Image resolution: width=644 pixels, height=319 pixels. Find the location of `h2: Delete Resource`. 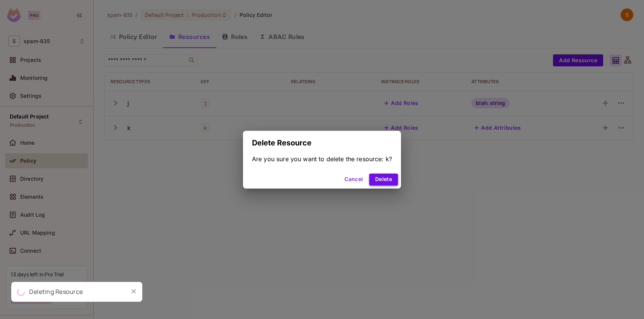

h2: Delete Resource is located at coordinates (322, 143).